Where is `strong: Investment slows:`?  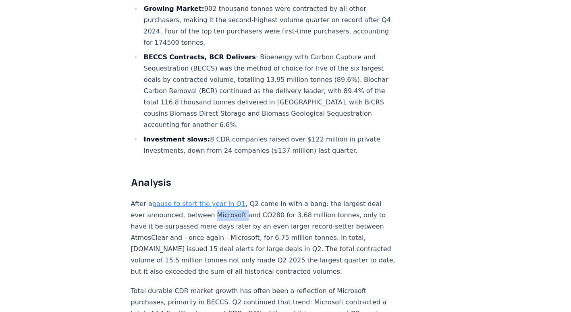
strong: Investment slows: is located at coordinates (177, 139).